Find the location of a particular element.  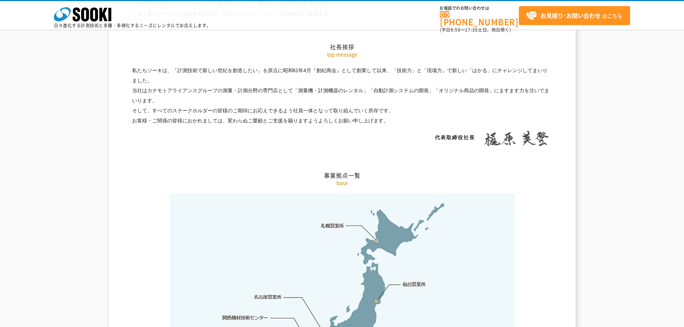

a: 名古屋営業所 is located at coordinates (268, 297).